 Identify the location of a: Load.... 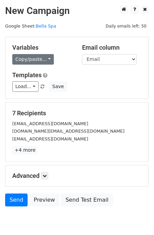
(25, 86).